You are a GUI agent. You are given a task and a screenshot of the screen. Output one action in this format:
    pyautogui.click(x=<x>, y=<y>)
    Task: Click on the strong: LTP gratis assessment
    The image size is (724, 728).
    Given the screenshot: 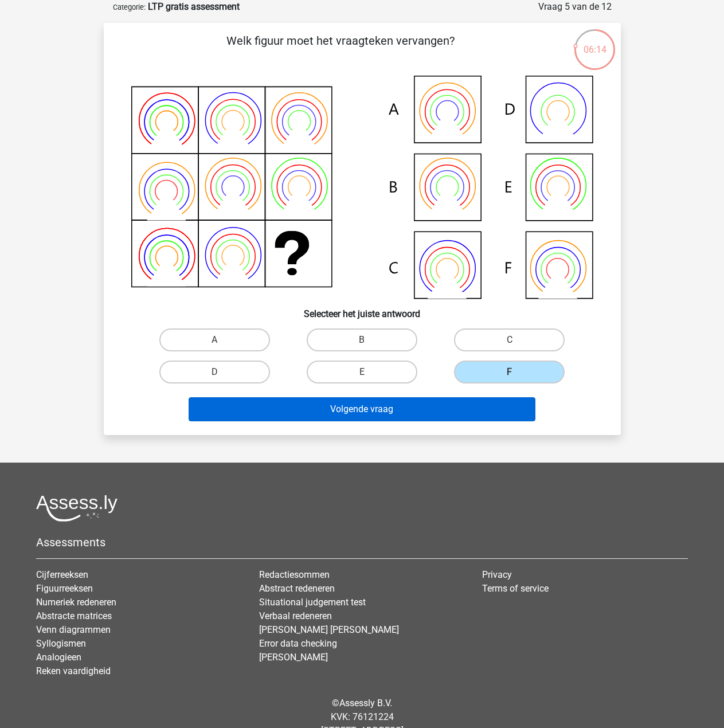 What is the action you would take?
    pyautogui.click(x=194, y=7)
    